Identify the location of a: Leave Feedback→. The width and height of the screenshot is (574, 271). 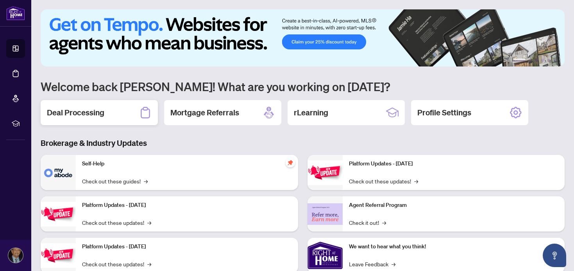
(372, 264).